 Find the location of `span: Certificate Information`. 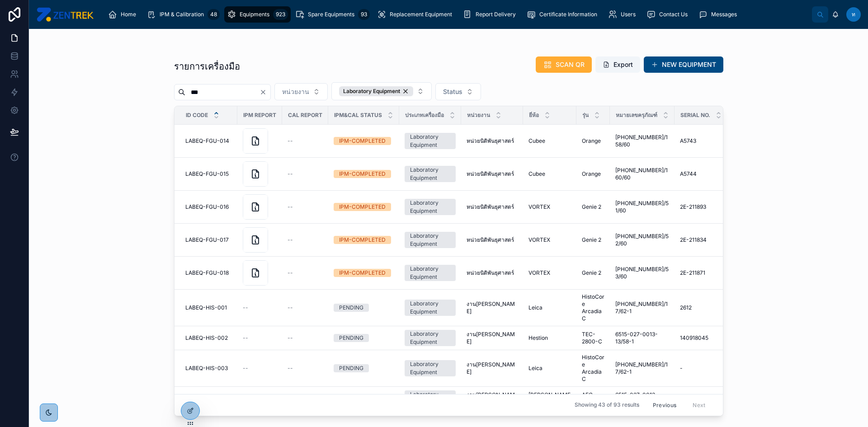

span: Certificate Information is located at coordinates (568, 14).